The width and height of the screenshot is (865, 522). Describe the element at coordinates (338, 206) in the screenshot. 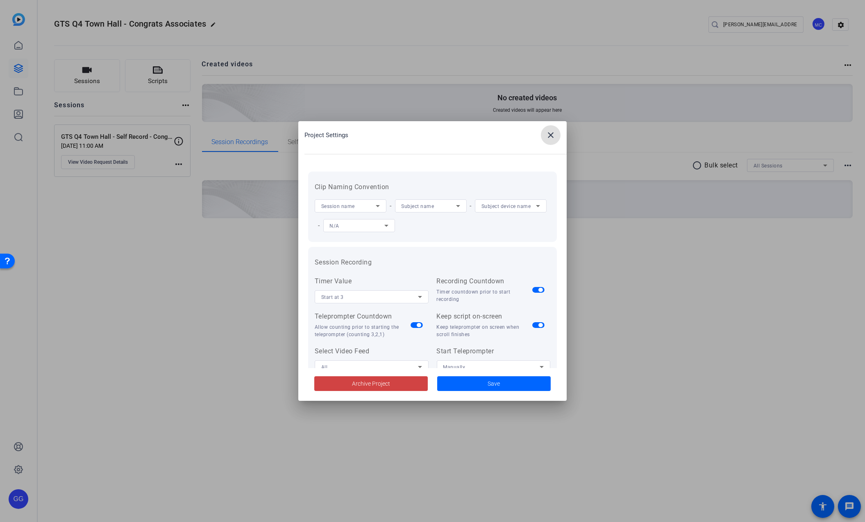

I see `span: Session name` at that location.